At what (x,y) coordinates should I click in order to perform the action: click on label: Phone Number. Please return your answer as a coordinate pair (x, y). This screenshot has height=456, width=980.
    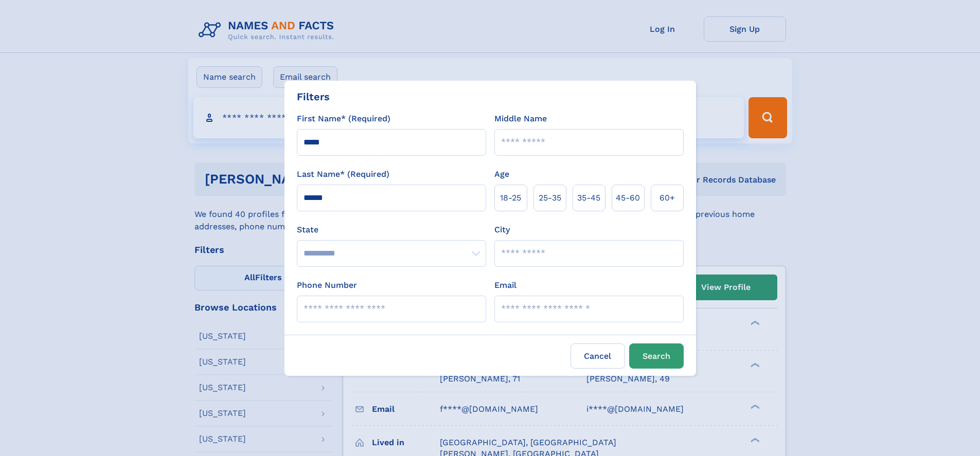
    Looking at the image, I should click on (326, 285).